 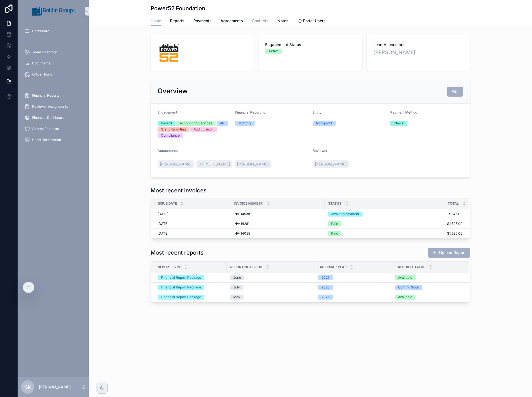 What do you see at coordinates (404, 112) in the screenshot?
I see `span: Payment Method` at bounding box center [404, 112].